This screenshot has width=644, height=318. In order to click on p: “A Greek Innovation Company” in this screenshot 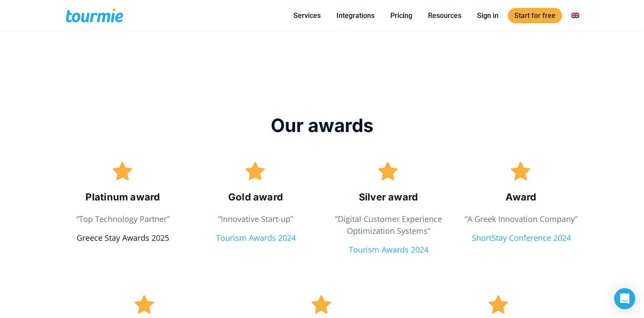, I will do `click(521, 219)`.